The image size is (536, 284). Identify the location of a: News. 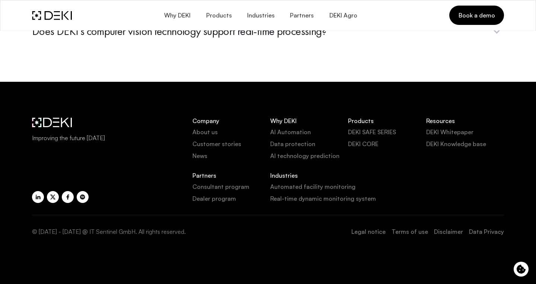
(231, 156).